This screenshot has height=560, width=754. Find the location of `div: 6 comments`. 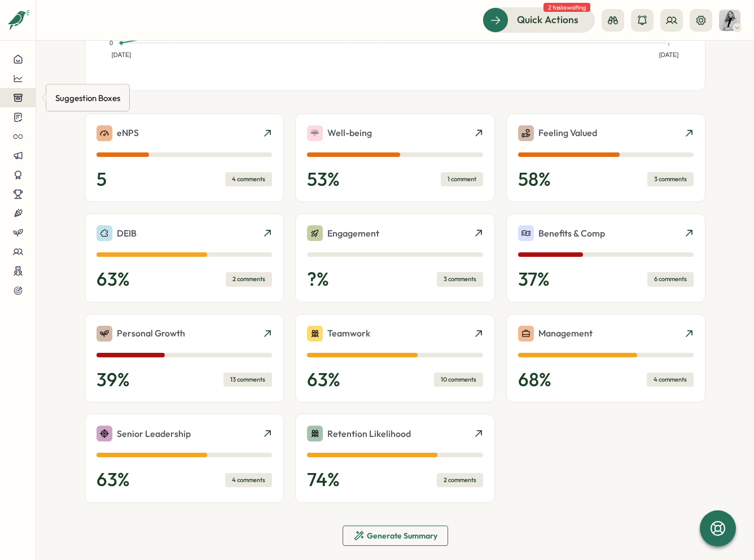

div: 6 comments is located at coordinates (670, 279).